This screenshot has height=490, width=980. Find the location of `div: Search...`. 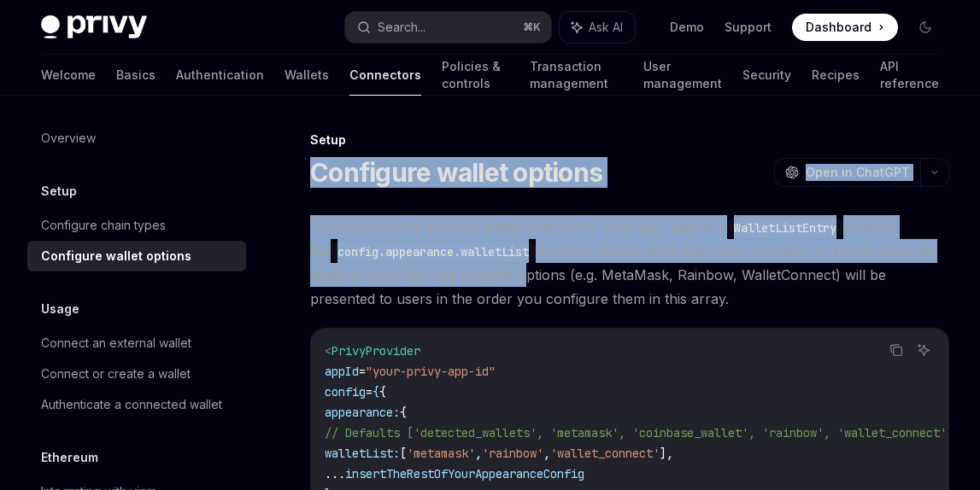

div: Search... is located at coordinates (402, 28).